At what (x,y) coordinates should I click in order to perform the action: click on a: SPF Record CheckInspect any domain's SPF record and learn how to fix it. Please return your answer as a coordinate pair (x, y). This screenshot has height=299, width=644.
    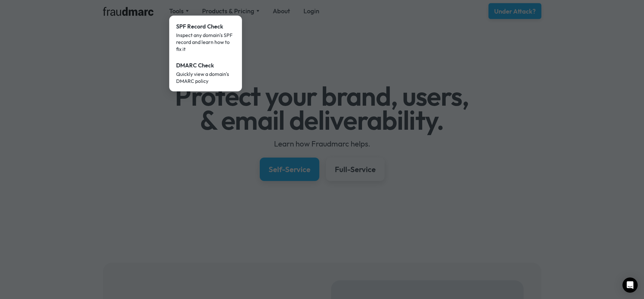
    Looking at the image, I should click on (205, 38).